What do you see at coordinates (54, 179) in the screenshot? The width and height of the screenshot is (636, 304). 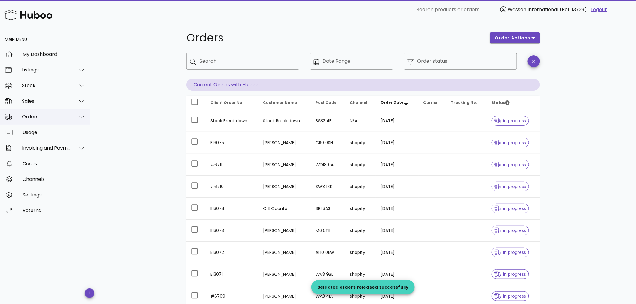 I see `div: Channels` at bounding box center [54, 179].